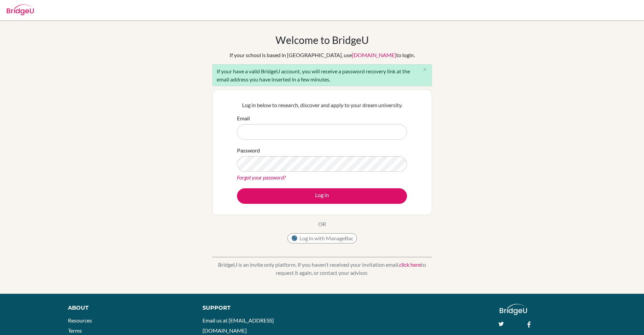 Image resolution: width=644 pixels, height=335 pixels. I want to click on div: If your have a valid BridgeU account, you will receive a password recovery link at the email addr..., so click(322, 75).